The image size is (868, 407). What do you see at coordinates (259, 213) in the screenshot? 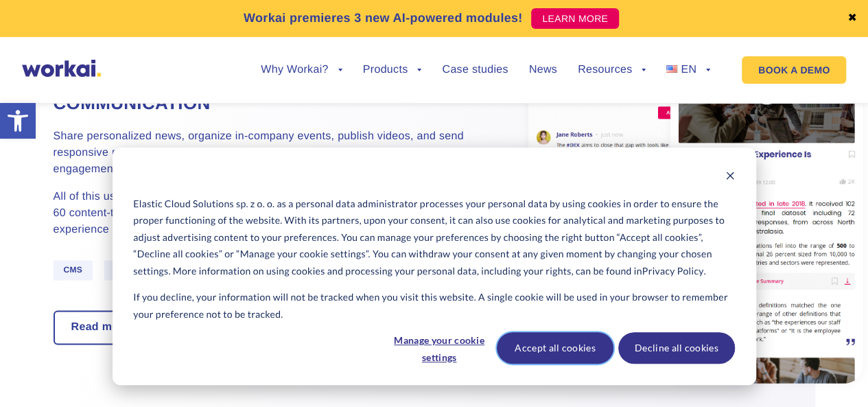
I see `p: All of this using a drag-and-drop CMS editor with over 200 layout blocks and 60 content-types, . ...` at bounding box center [259, 213].